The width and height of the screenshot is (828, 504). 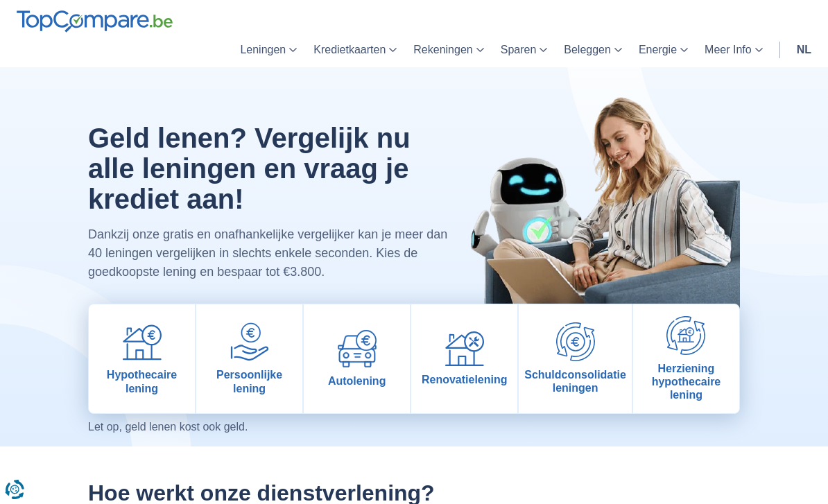 I want to click on span: Hypothecaire lening, so click(x=142, y=381).